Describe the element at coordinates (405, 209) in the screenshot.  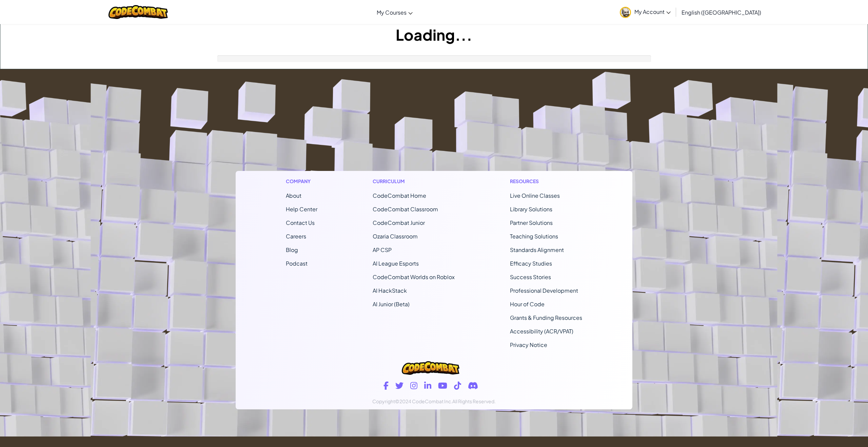
I see `a: CodeCombat Classroom` at that location.